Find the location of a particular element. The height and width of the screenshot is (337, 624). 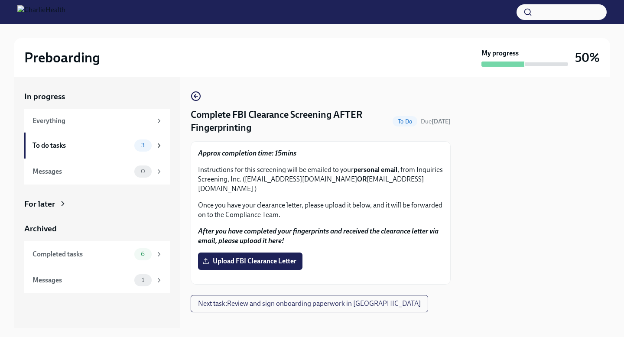

div: Everything is located at coordinates (92, 121).